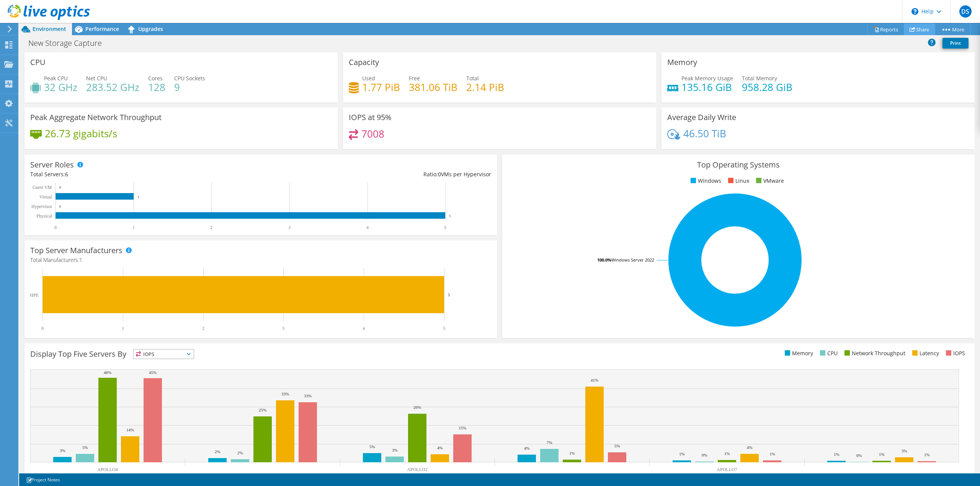  What do you see at coordinates (96, 78) in the screenshot?
I see `span: Net CPU` at bounding box center [96, 78].